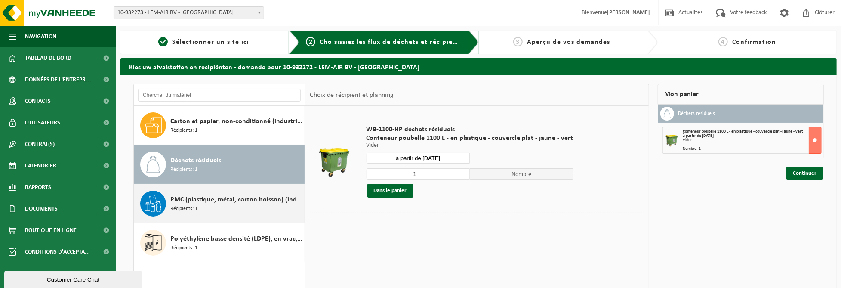 The height and width of the screenshot is (288, 841). Describe the element at coordinates (40, 144) in the screenshot. I see `span: Contrat(s)` at that location.